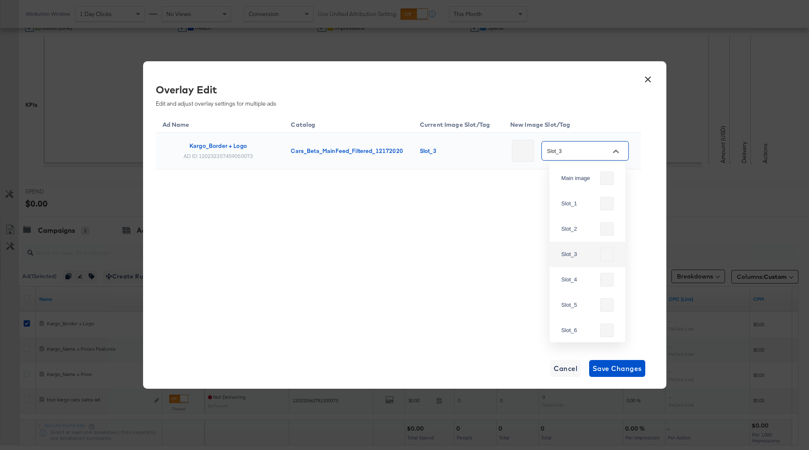 The image size is (809, 450). I want to click on div: Overlay Edit, so click(395, 90).